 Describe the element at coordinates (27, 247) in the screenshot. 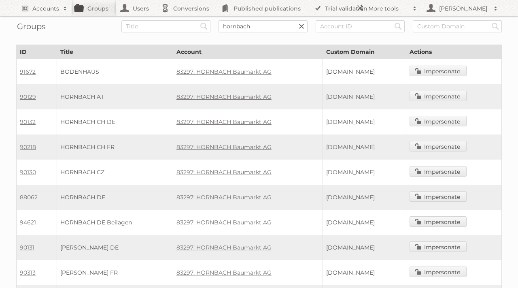

I see `a: 90131` at that location.